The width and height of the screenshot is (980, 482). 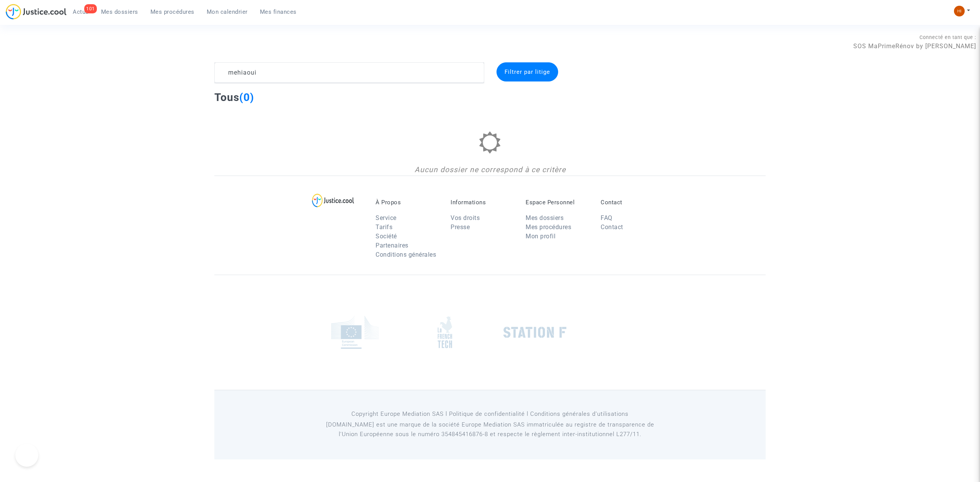 What do you see at coordinates (490, 170) in the screenshot?
I see `div: Aucun dossier ne correspond à ce critère` at bounding box center [490, 170].